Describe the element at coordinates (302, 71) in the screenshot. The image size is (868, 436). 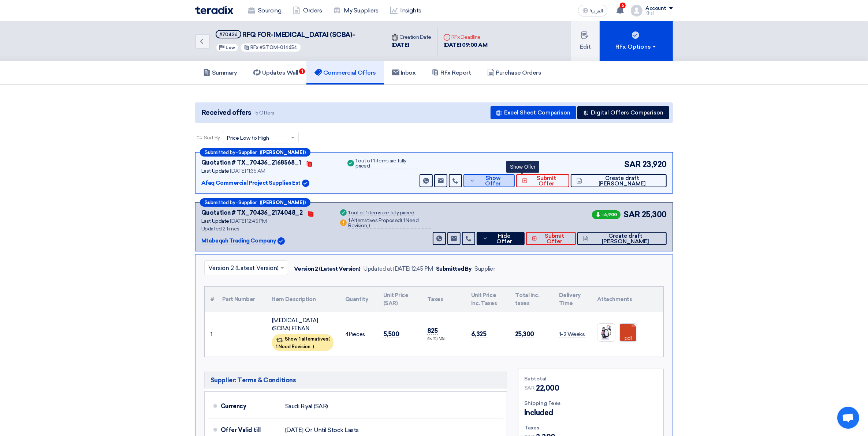
I see `span: 1` at that location.